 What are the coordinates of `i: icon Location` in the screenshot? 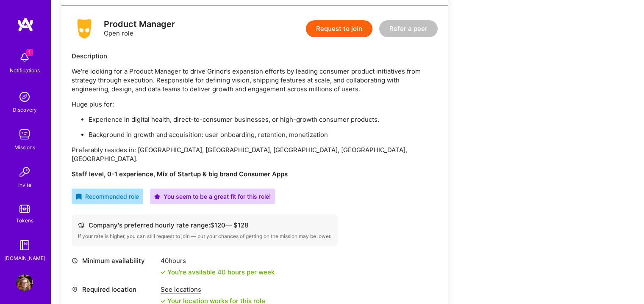 It's located at (74, 289).